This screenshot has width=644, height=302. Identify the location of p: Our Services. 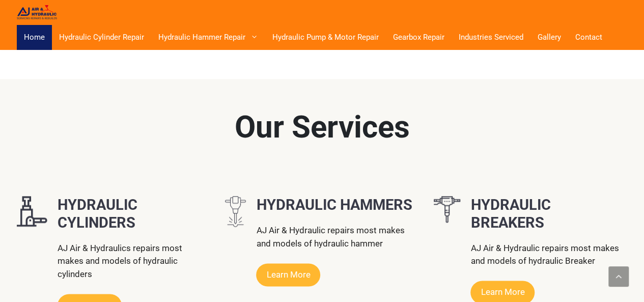
(322, 127).